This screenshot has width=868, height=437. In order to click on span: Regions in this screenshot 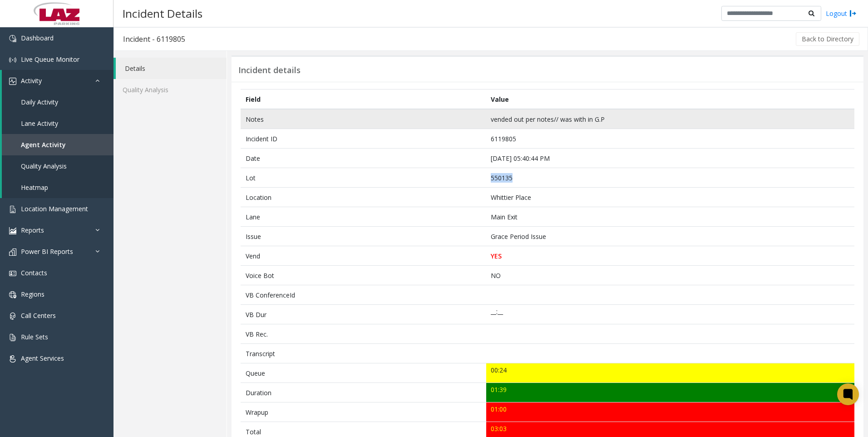, I will do `click(33, 294)`.